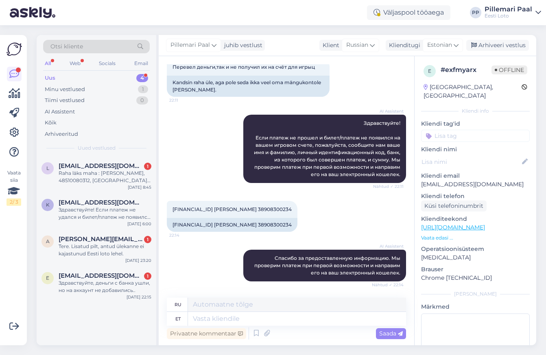 This screenshot has height=355, width=546. Describe the element at coordinates (105, 214) in the screenshot. I see `div: Здравствуйте! Если платеж не удался и билет/платеж не появился в вашем игровом аккаунте, пожалуйс...` at that location.